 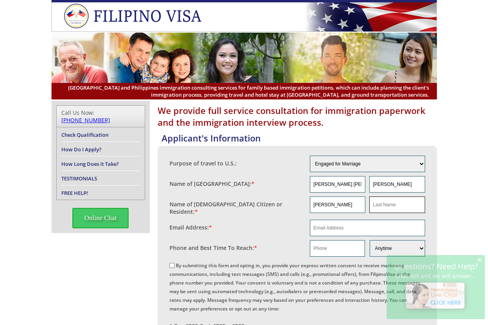 What do you see at coordinates (100, 218) in the screenshot?
I see `span: Online Chat` at bounding box center [100, 218].